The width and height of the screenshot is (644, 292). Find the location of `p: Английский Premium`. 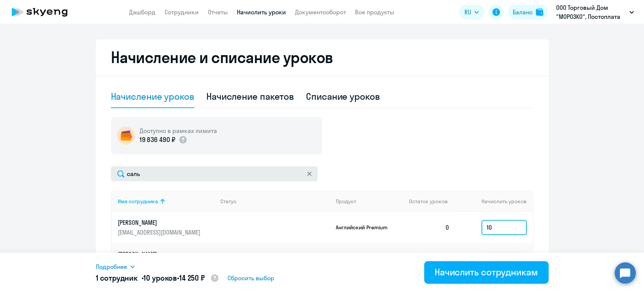

p: Английский Premium is located at coordinates (364, 227).